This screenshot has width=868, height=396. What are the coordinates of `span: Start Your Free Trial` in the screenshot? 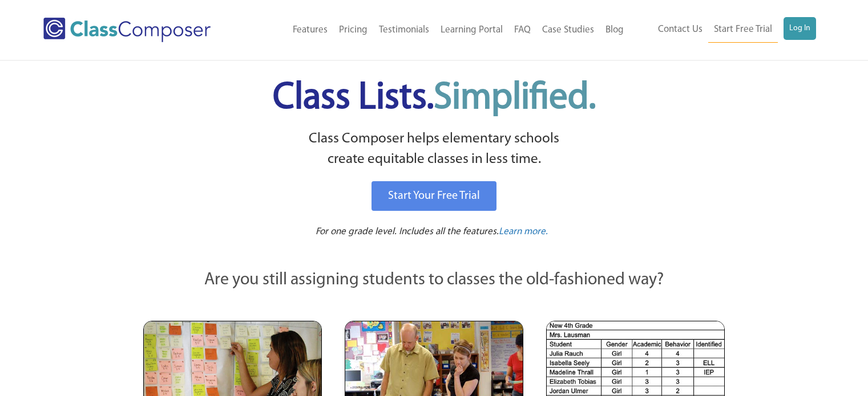 It's located at (433, 196).